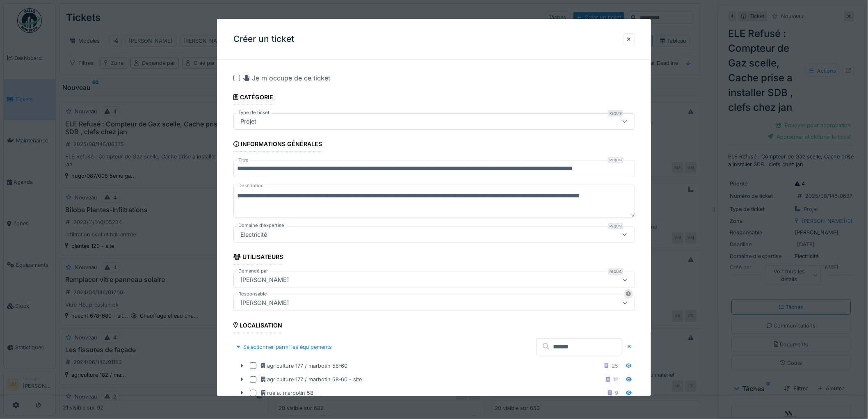 This screenshot has width=868, height=419. What do you see at coordinates (287, 78) in the screenshot?
I see `div: Je m'occupe de ce ticket` at bounding box center [287, 78].